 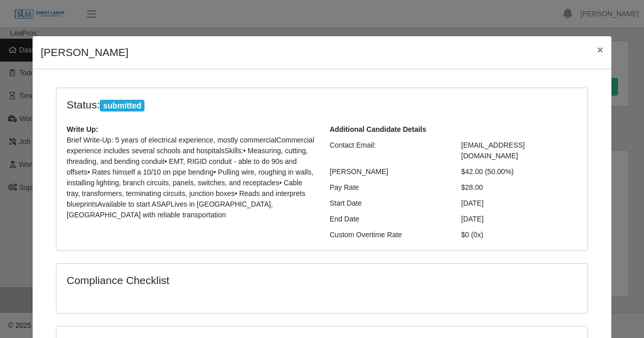 I want to click on div: Pay Rate, so click(x=387, y=187).